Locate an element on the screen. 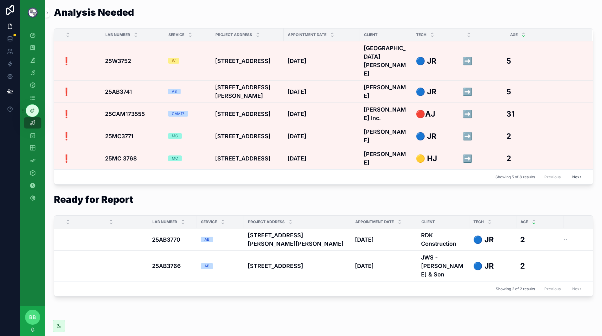 The width and height of the screenshot is (602, 336). div: W is located at coordinates (174, 61).